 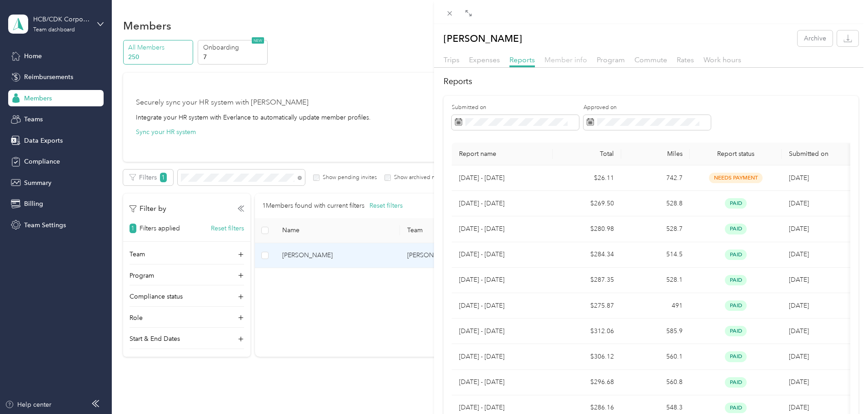 I want to click on td: $269.50, so click(x=587, y=204).